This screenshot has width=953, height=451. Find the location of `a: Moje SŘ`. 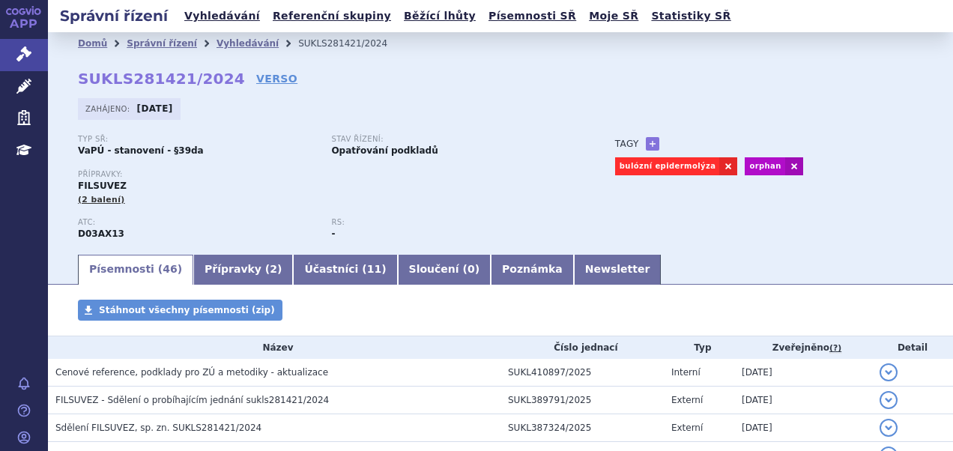

a: Moje SŘ is located at coordinates (614, 16).